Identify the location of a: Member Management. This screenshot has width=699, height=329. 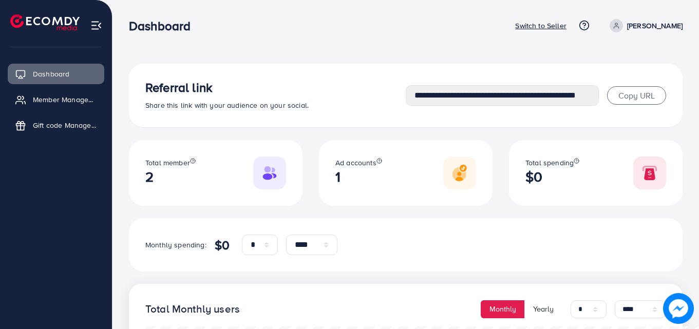
(56, 100).